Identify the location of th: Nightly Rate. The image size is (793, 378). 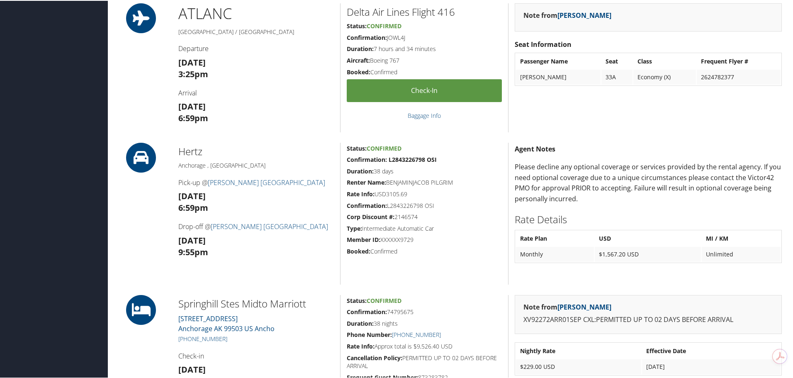
(579, 350).